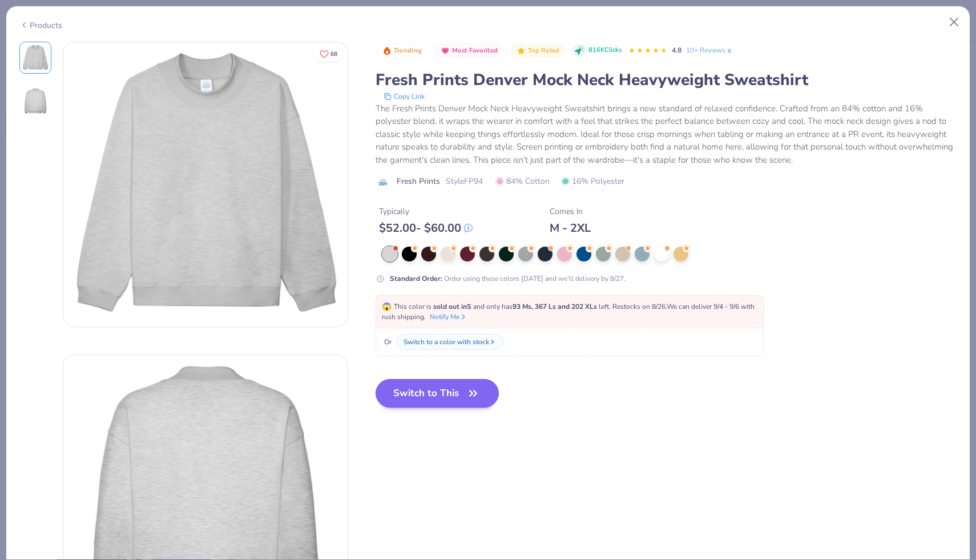 The height and width of the screenshot is (560, 976). What do you see at coordinates (449, 342) in the screenshot?
I see `button: Switch to a color with stock` at bounding box center [449, 342].